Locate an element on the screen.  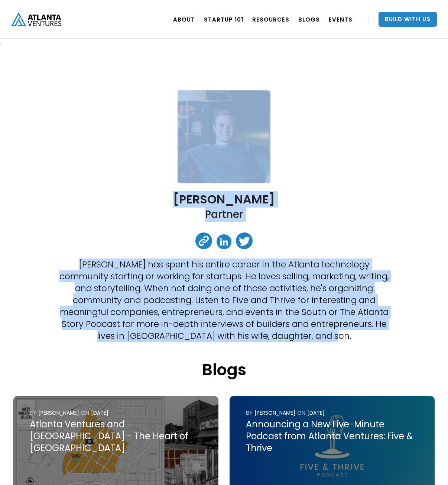
div: Announcing a New Five-Minute Podcast from Atlanta Ventures: Five & Thrive is located at coordinates (332, 436).